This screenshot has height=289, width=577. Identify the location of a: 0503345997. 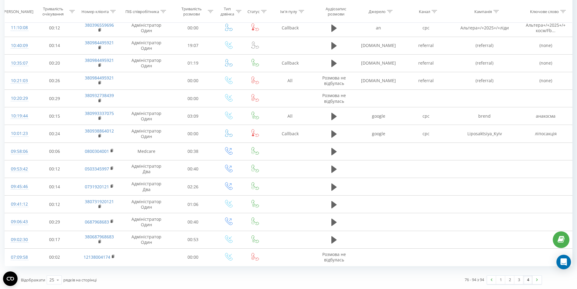
(97, 168).